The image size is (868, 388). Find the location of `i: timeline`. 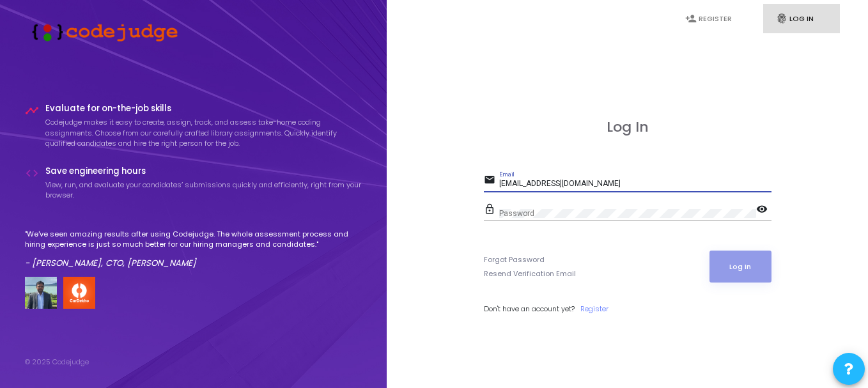

i: timeline is located at coordinates (32, 110).